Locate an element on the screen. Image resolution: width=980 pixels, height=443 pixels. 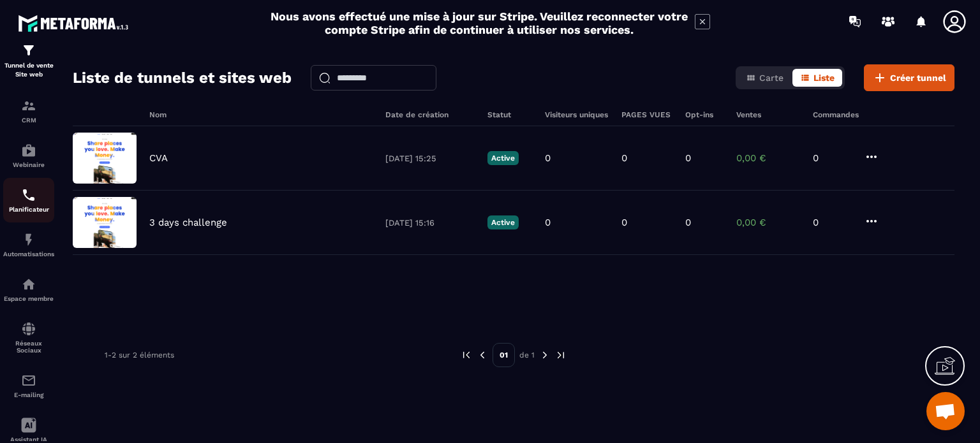
p: Espace membre is located at coordinates (29, 298).